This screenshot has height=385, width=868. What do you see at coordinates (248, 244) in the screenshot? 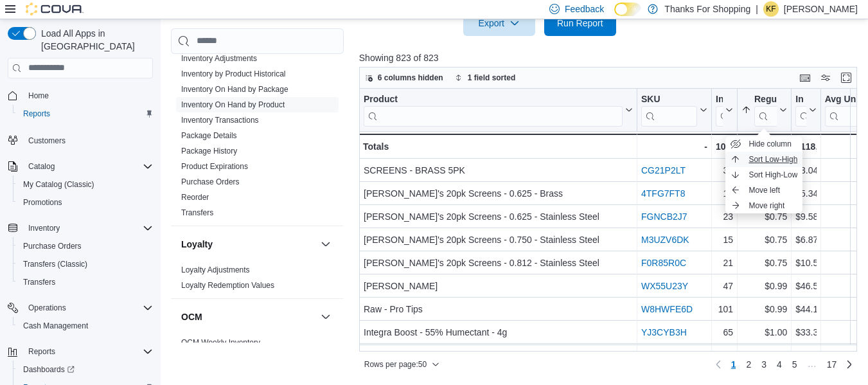
I see `button: Loyalty` at bounding box center [248, 244].